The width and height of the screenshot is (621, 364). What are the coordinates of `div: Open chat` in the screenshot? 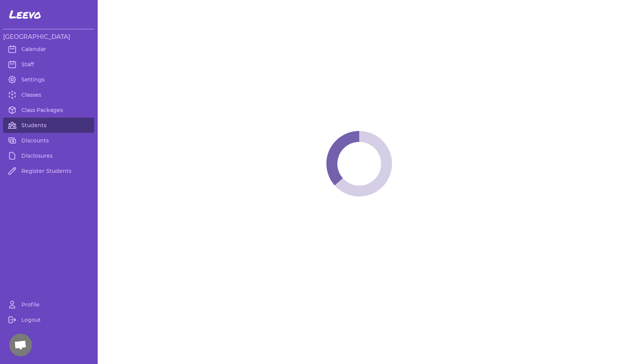 It's located at (21, 345).